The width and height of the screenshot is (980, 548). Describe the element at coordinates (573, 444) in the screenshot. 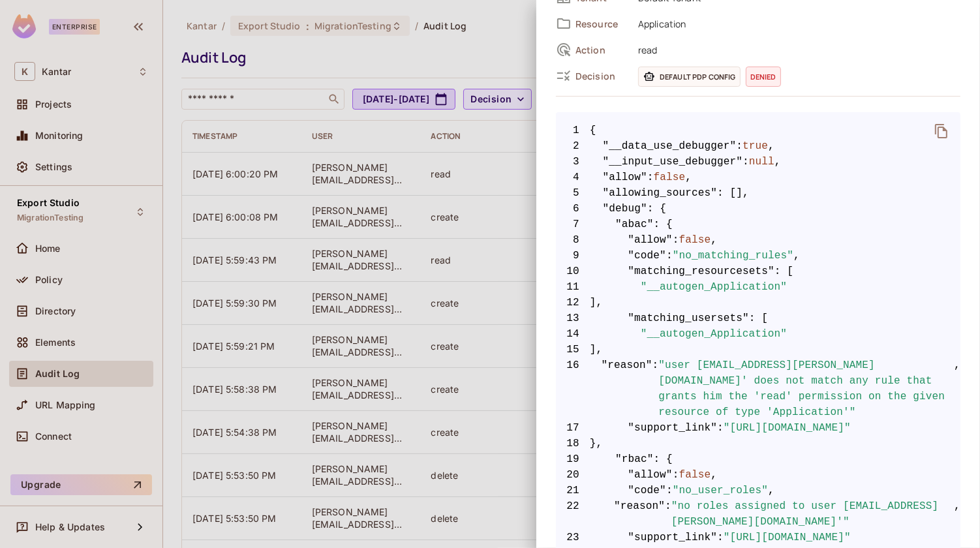

I see `span: 18` at that location.